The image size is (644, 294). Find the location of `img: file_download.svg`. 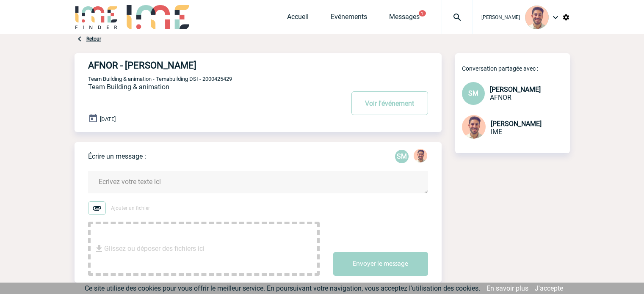

img: file_download.svg is located at coordinates (99, 249).